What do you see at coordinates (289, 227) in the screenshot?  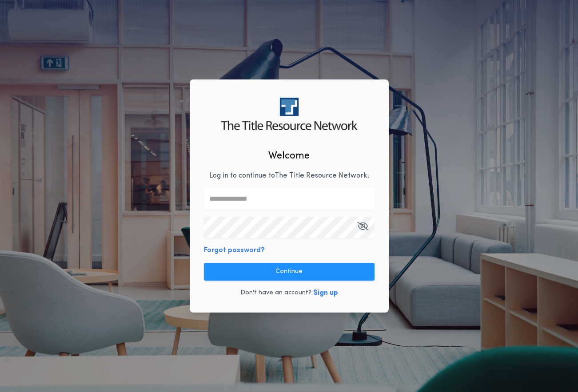 I see `input: Open Keeper Popup` at bounding box center [289, 227].